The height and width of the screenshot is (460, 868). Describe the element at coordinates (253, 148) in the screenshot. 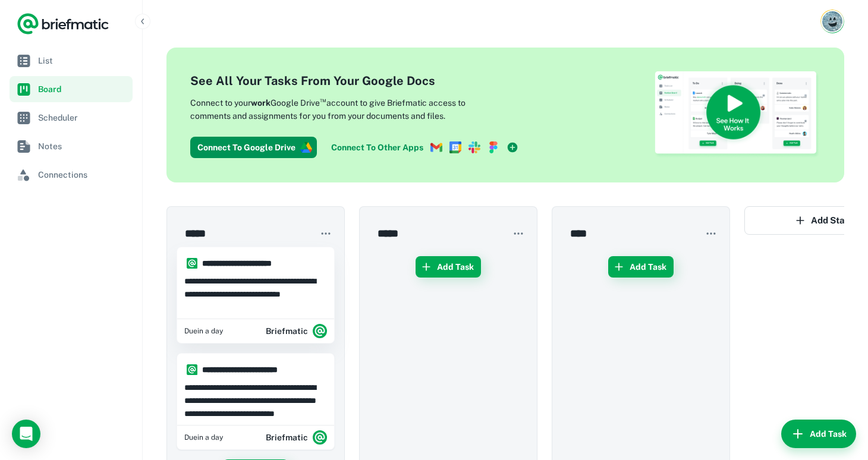

I see `button: Connect To Google Drive` at that location.